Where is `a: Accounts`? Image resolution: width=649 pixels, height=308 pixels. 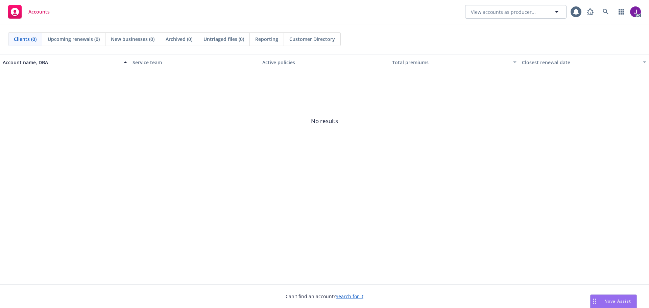 a: Accounts is located at coordinates (29, 12).